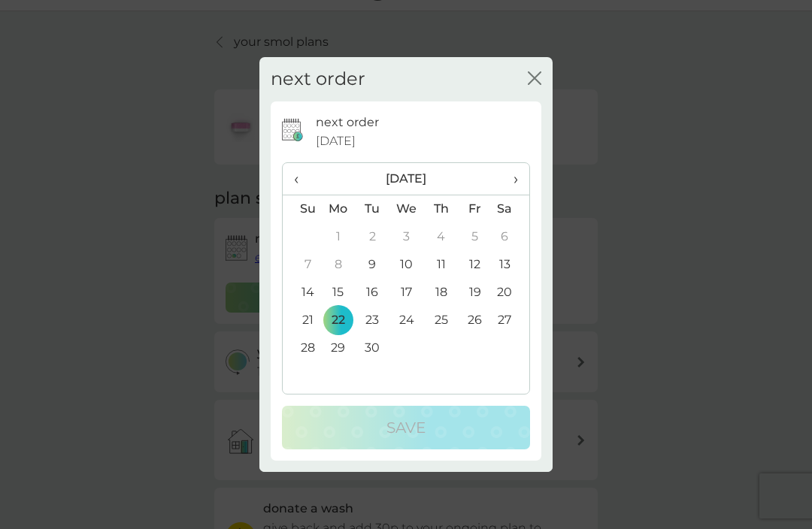  I want to click on td: 18, so click(441, 292).